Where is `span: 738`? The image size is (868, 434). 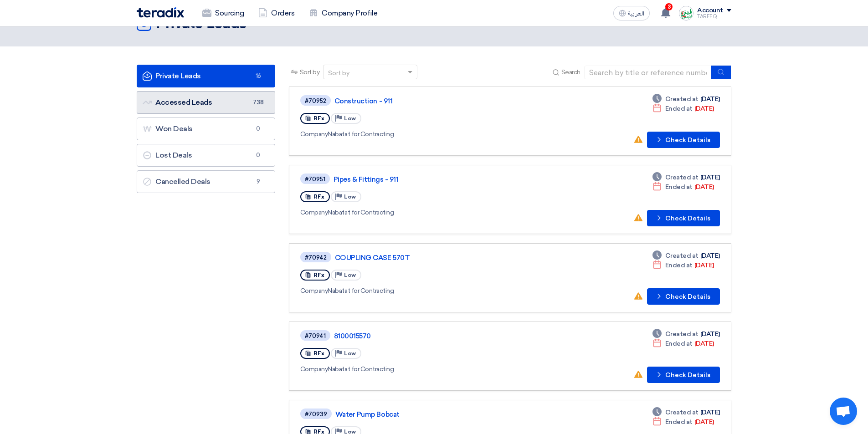 span: 738 is located at coordinates (258, 102).